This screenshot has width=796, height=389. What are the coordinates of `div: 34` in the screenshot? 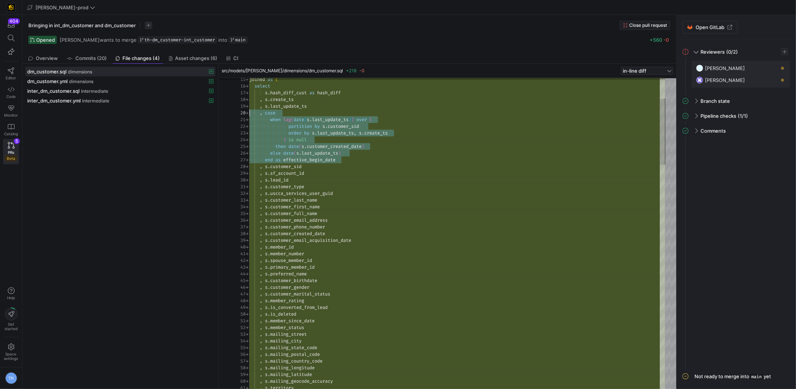 It's located at (239, 207).